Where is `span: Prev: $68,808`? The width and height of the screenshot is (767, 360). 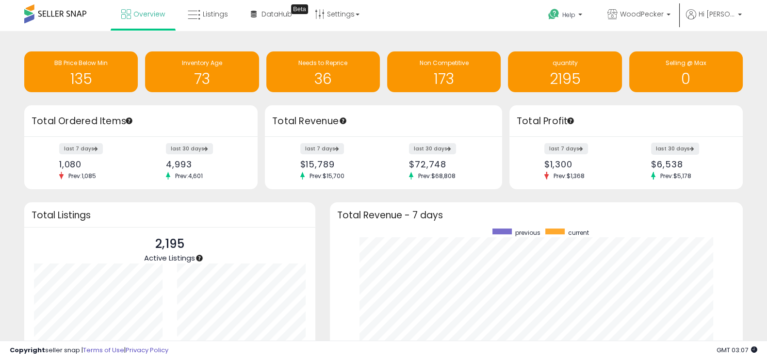
span: Prev: $68,808 is located at coordinates (437, 176).